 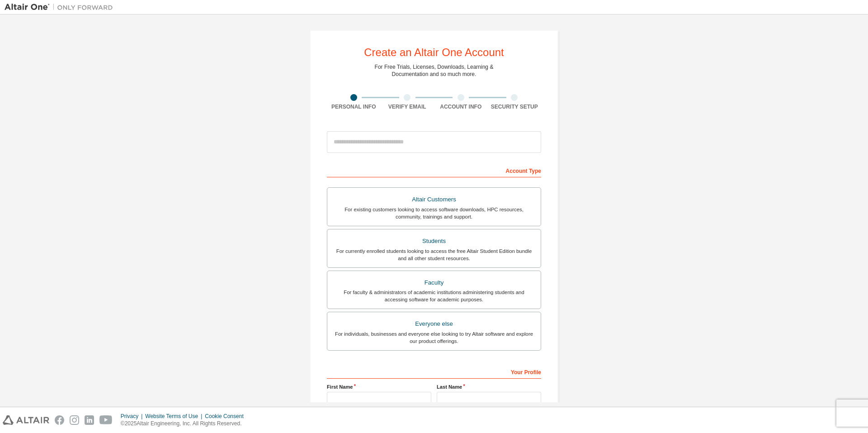 I want to click on img: instagram.svg, so click(x=74, y=420).